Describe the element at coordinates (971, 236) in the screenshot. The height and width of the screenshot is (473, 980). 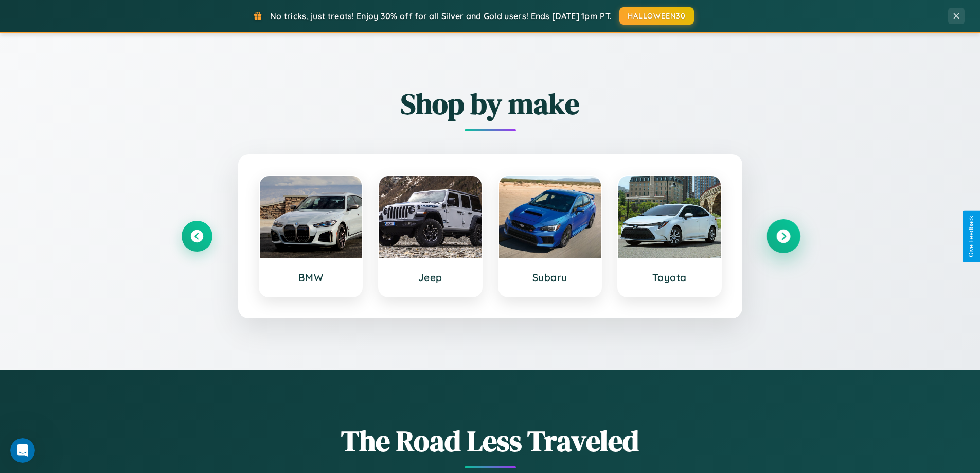
I see `div: Give Feedback` at that location.